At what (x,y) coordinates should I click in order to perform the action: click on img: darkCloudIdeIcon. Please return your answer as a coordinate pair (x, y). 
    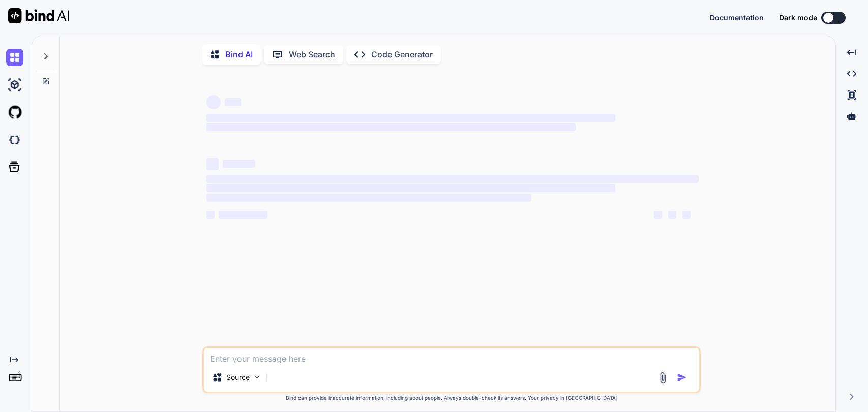
    Looking at the image, I should click on (15, 140).